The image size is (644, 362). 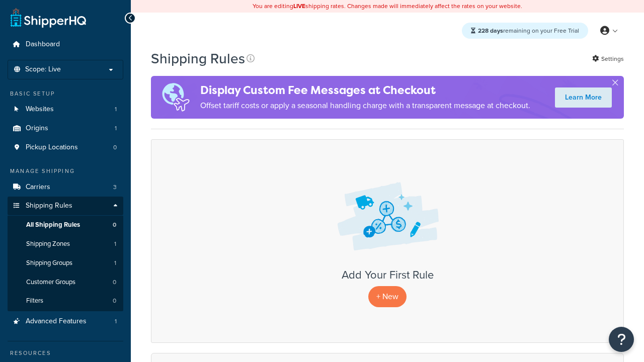 What do you see at coordinates (56, 321) in the screenshot?
I see `span: Advanced Features` at bounding box center [56, 321].